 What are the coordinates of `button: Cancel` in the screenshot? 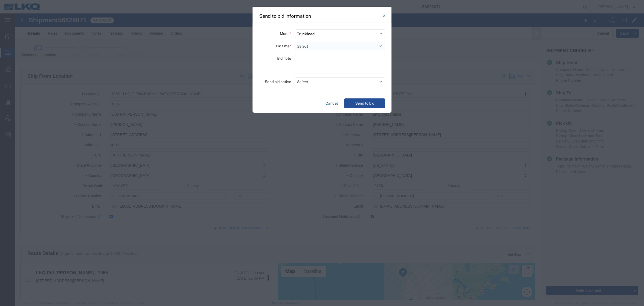 It's located at (332, 103).